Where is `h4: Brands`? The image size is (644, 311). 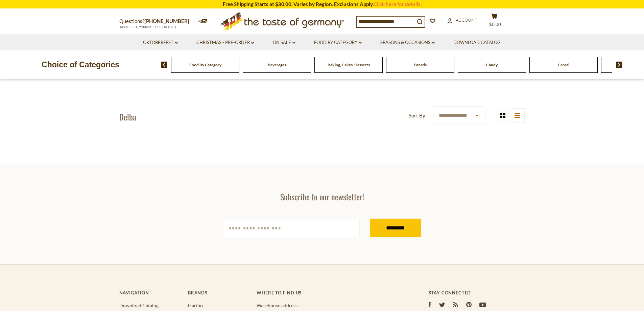
h4: Brands is located at coordinates (218, 293).